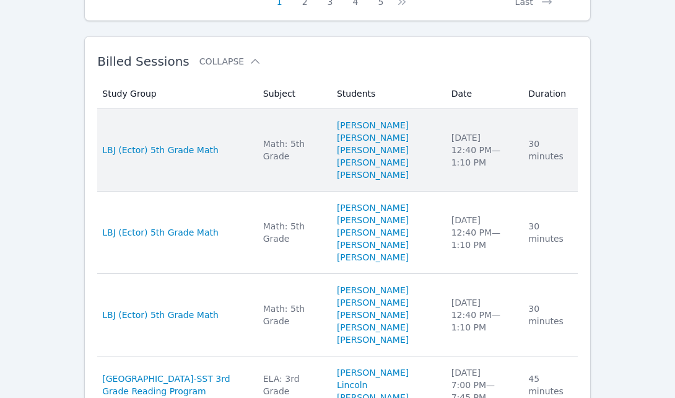 The image size is (675, 398). What do you see at coordinates (387, 94) in the screenshot?
I see `th: Students` at bounding box center [387, 94].